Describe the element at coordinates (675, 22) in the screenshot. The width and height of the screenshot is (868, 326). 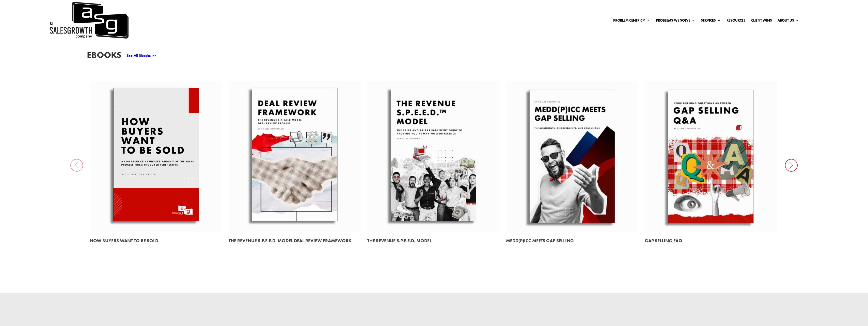
I see `a: Problems We Solve` at that location.